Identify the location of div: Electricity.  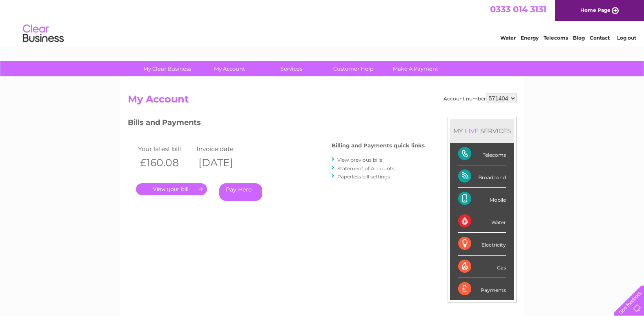
(482, 244).